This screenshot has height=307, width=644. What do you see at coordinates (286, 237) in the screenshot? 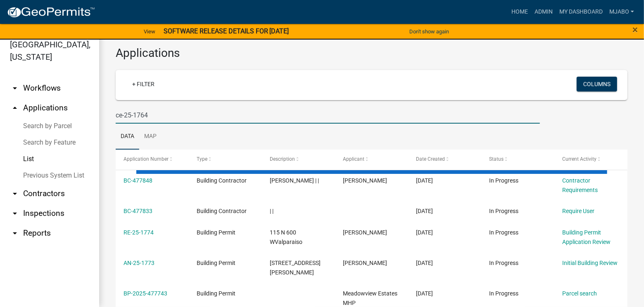
I see `span: 115 N 600 WValparaiso` at bounding box center [286, 237].